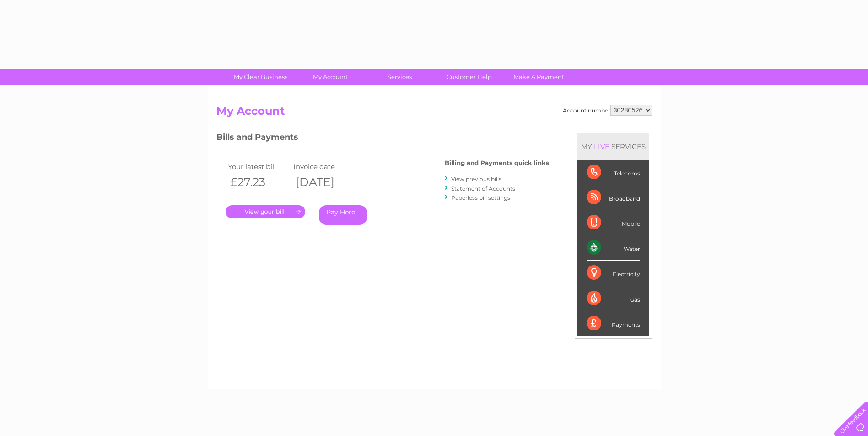  What do you see at coordinates (613, 299) in the screenshot?
I see `div: Gas` at bounding box center [613, 299].